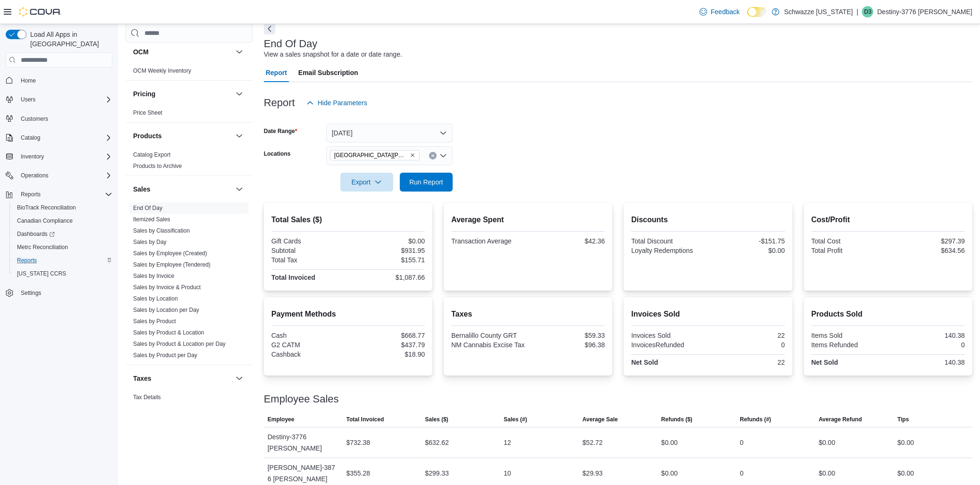  What do you see at coordinates (756, 420) in the screenshot?
I see `span: Refunds (#)` at bounding box center [756, 420].